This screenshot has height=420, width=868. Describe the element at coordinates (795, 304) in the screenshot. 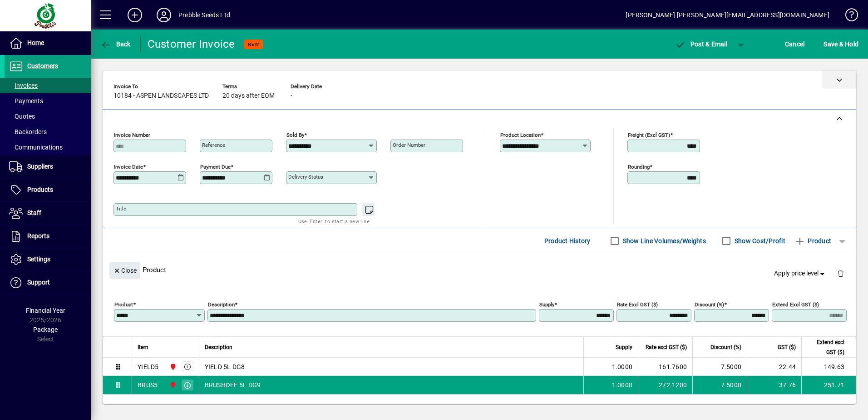

I see `mat-label: Extend excl GST ($)` at that location.